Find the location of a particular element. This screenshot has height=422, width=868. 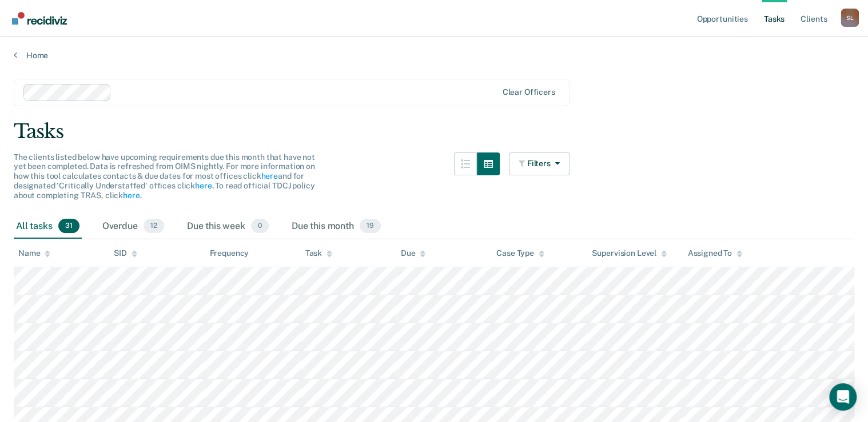

div: Case Type is located at coordinates (521, 253).